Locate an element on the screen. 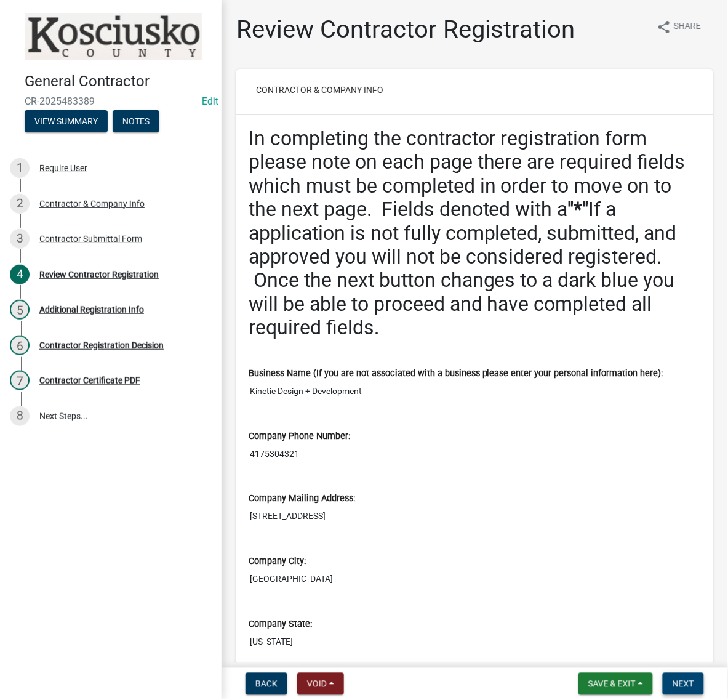  button: shareShare is located at coordinates (679, 27).